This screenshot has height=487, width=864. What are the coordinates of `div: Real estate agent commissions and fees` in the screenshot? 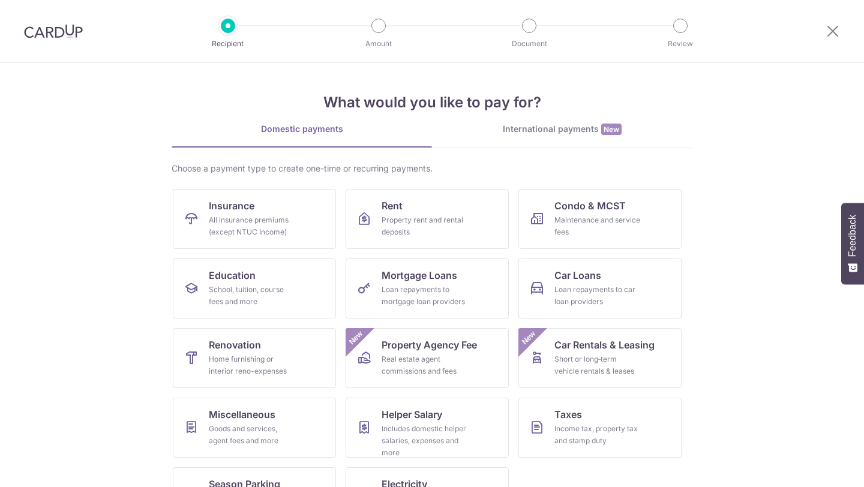 It's located at (425, 365).